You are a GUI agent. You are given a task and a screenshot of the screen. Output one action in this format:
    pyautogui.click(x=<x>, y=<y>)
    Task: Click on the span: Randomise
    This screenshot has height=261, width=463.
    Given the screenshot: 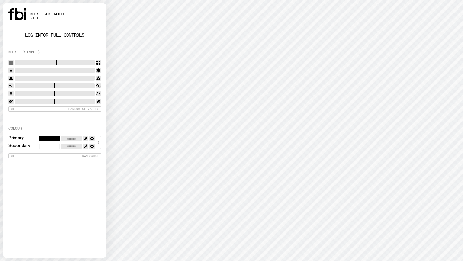 What is the action you would take?
    pyautogui.click(x=91, y=156)
    